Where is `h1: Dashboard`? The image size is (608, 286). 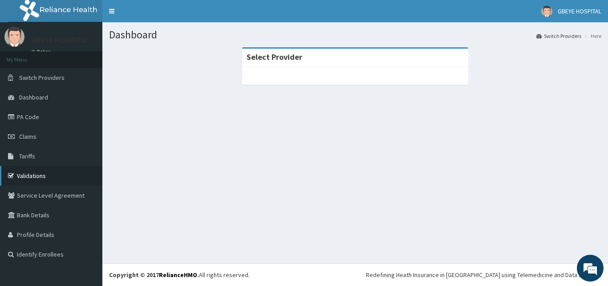
h1: Dashboard is located at coordinates (355, 35).